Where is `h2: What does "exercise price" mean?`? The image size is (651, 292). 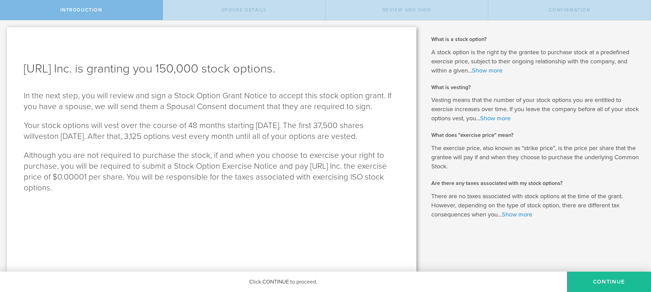
h2: What does "exercise price" mean? is located at coordinates (536, 135).